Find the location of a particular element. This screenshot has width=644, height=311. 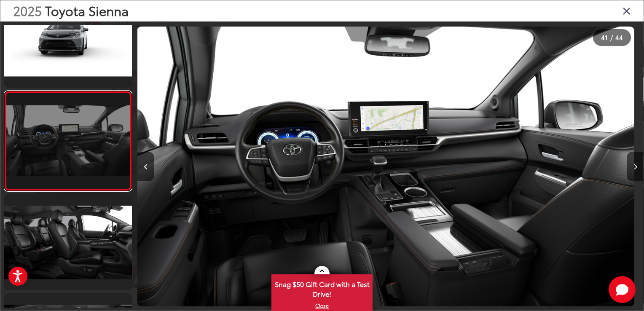

button: Toggle Chat Window is located at coordinates (622, 290).